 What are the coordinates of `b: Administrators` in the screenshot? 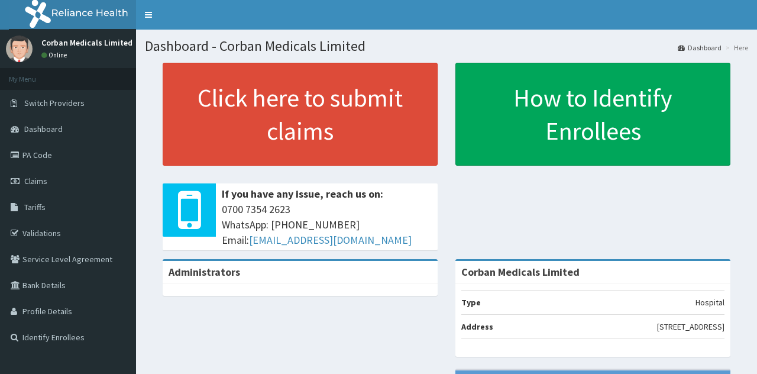 It's located at (204, 271).